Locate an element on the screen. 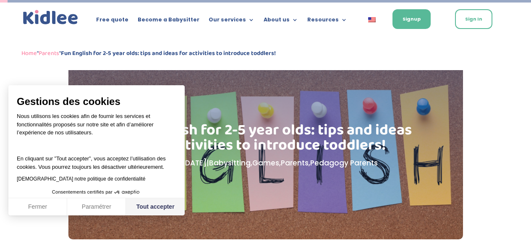 Image resolution: width=531 pixels, height=249 pixels. a: Babysitting is located at coordinates (230, 163).